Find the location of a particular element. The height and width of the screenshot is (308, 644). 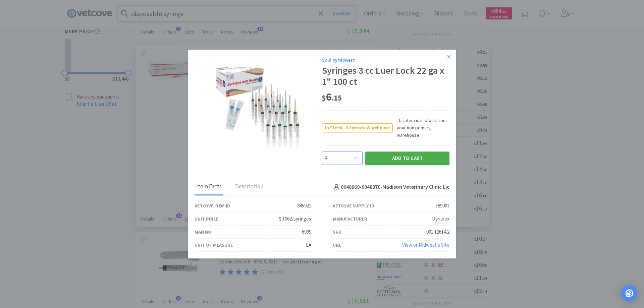

div: Item Facts is located at coordinates (209, 187).